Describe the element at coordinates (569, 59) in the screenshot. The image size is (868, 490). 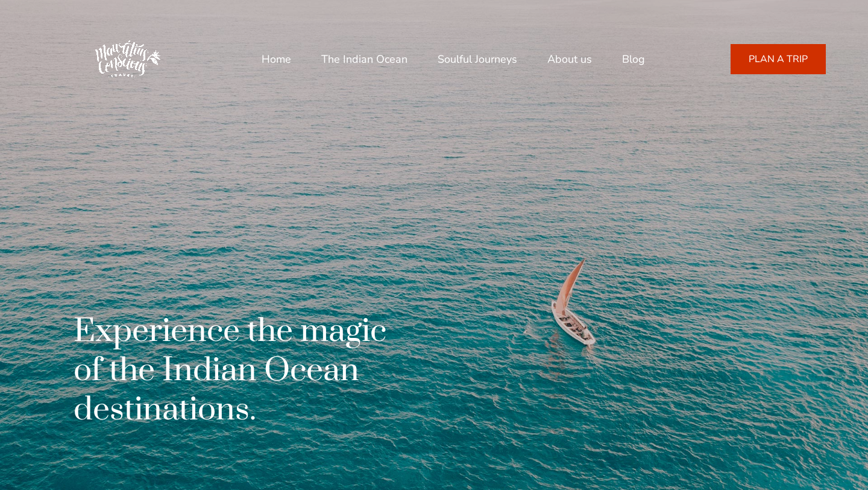
I see `a: About us` at that location.